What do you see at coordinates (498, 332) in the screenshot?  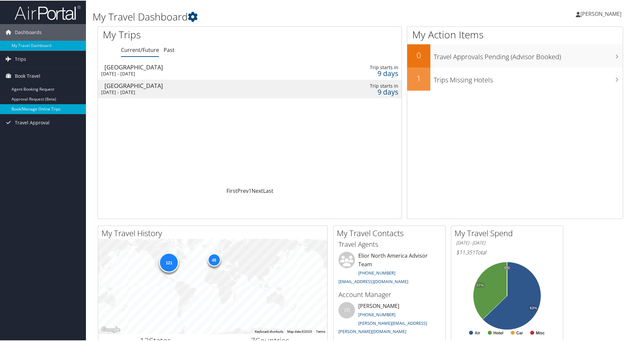 I see `text: Hotel` at bounding box center [498, 332].